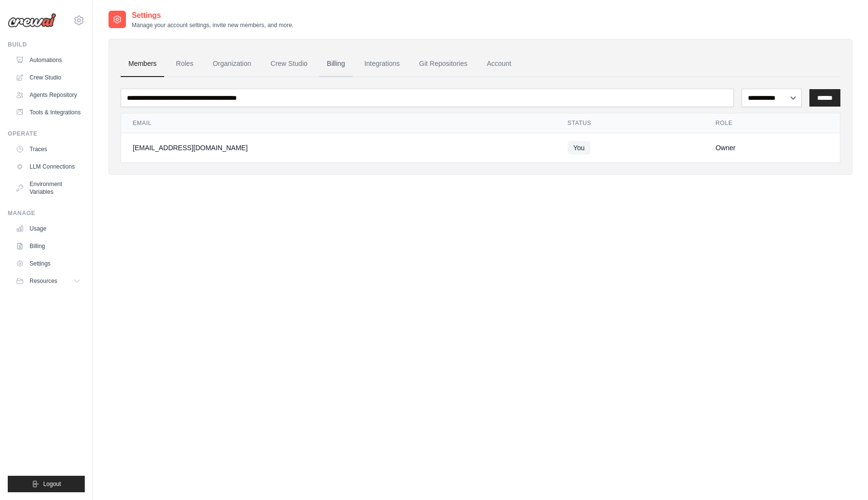 The width and height of the screenshot is (868, 500). I want to click on a: Members, so click(143, 64).